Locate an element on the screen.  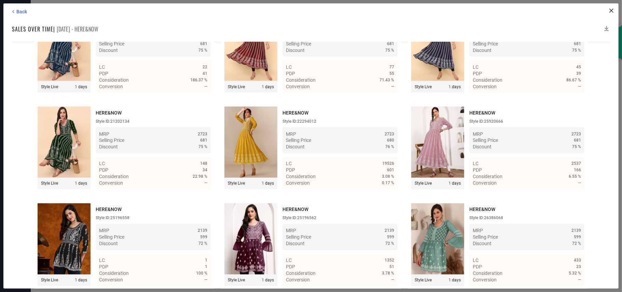
span: 22 is located at coordinates (205, 67).